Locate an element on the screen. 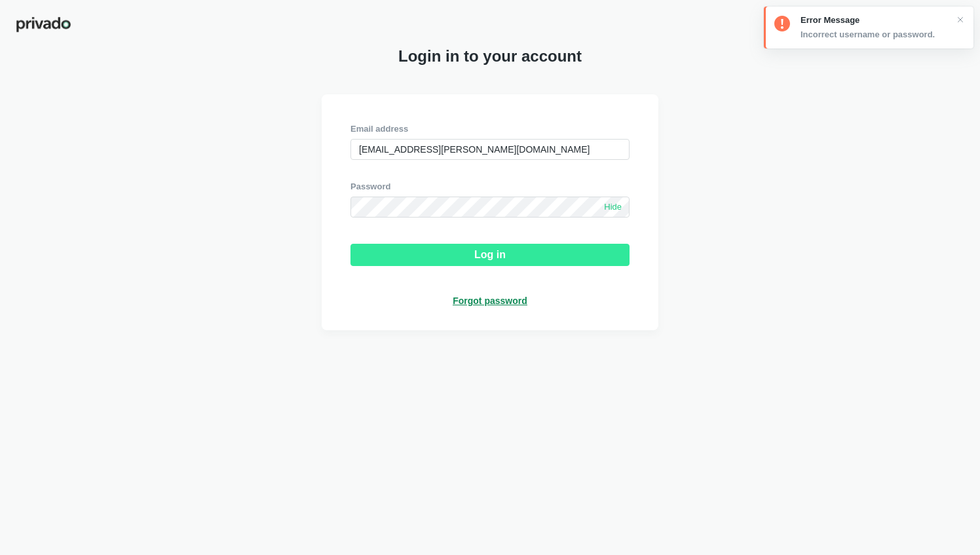 The height and width of the screenshot is (555, 980). img: removeButton is located at coordinates (961, 19).